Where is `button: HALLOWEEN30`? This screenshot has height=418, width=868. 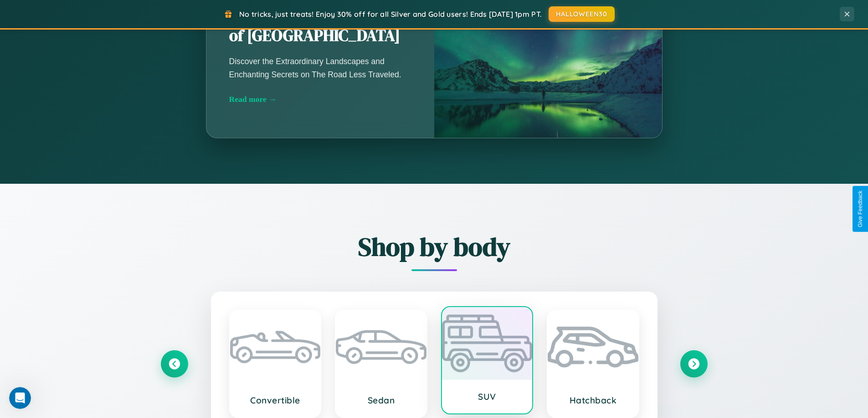 button: HALLOWEEN30 is located at coordinates (582, 14).